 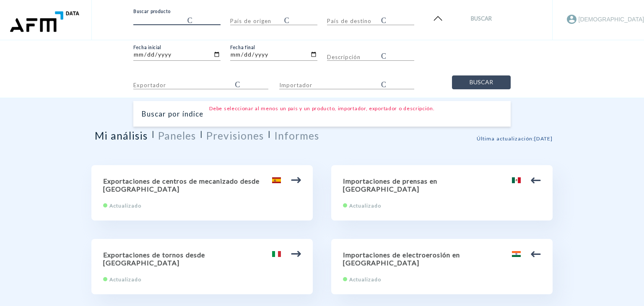 What do you see at coordinates (438, 19) in the screenshot?
I see `img: filtro abierto` at bounding box center [438, 19].